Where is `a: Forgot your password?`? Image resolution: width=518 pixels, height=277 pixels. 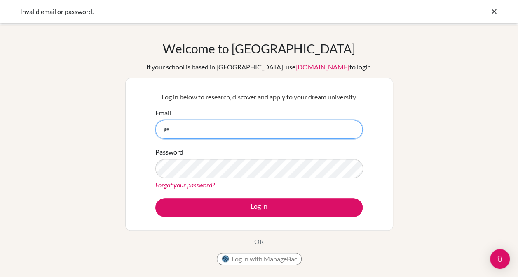 a: Forgot your password? is located at coordinates (185, 185).